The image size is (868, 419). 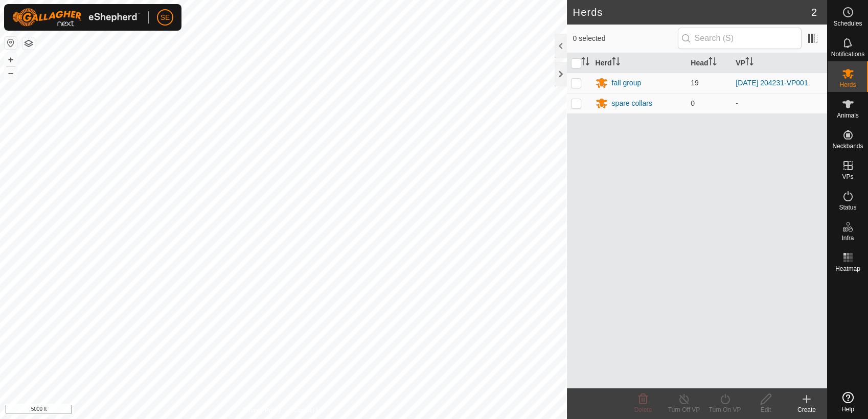 What do you see at coordinates (692, 103) in the screenshot?
I see `span: 0` at bounding box center [692, 103].